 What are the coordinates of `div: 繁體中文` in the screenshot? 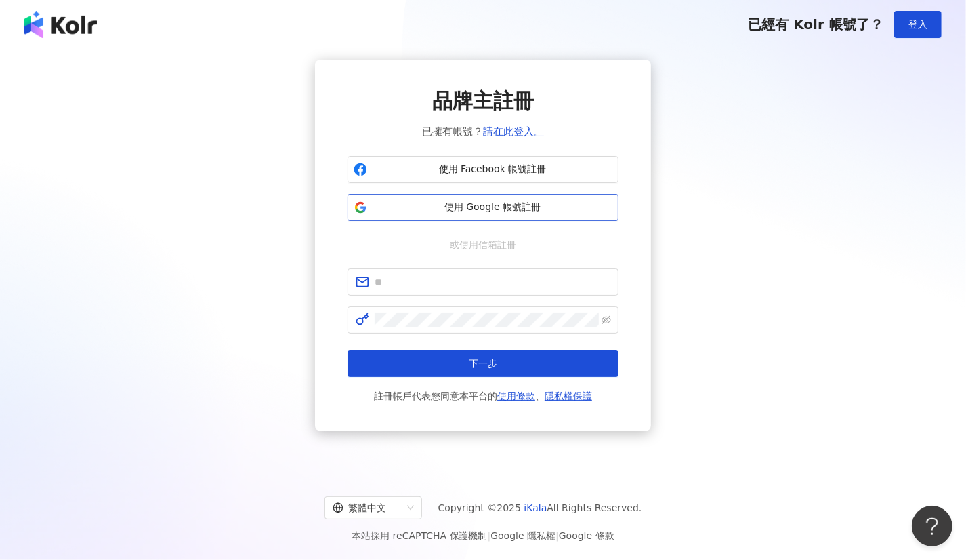 It's located at (367, 507).